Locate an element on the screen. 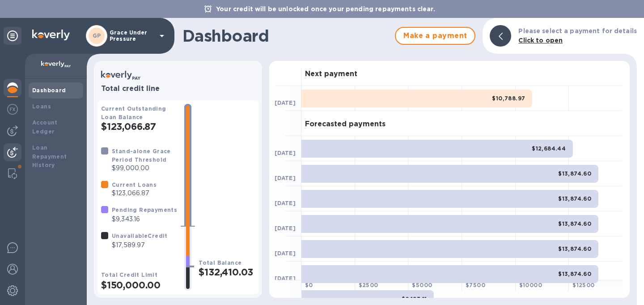 This screenshot has width=644, height=305. b: GP is located at coordinates (97, 35).